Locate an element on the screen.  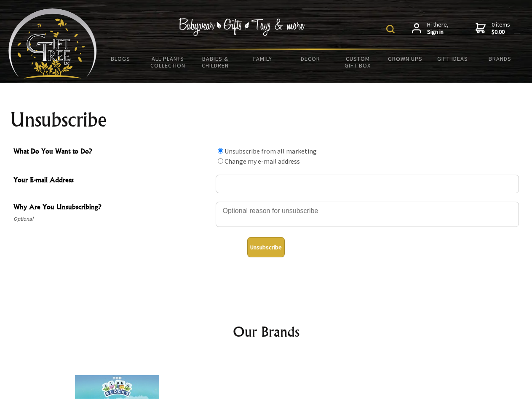
a: Grown Ups is located at coordinates (405, 59).